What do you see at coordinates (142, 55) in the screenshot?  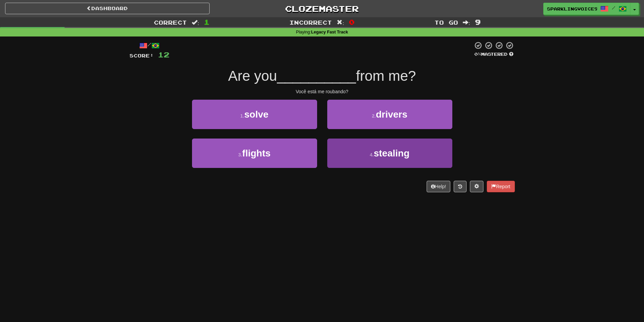 I see `span: Score:` at bounding box center [142, 55].